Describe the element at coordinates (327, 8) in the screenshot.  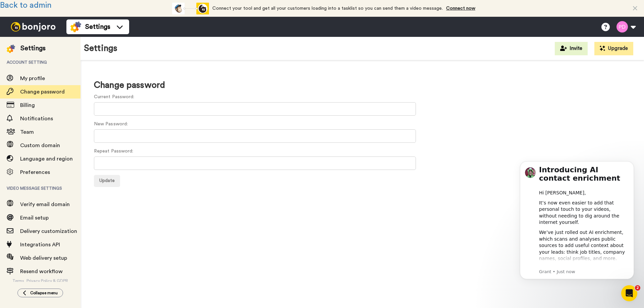
I see `span: Connect your tool and get all your customers loading into a tasklist so you can send them a video...` at that location.